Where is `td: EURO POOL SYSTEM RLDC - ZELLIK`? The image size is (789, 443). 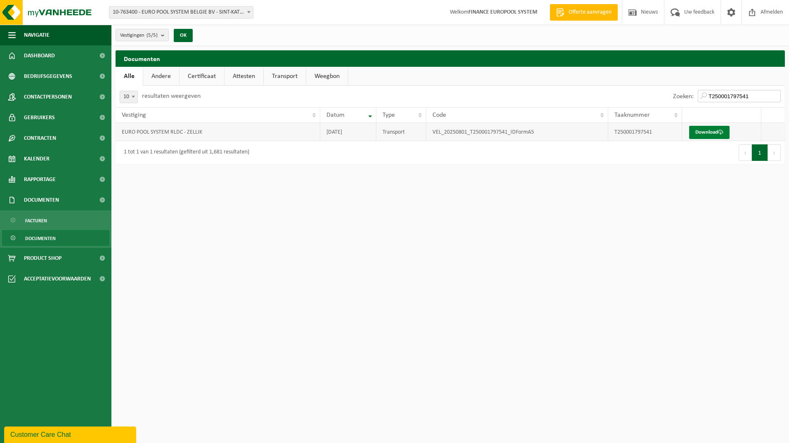
td: EURO POOL SYSTEM RLDC - ZELLIK is located at coordinates (218, 132).